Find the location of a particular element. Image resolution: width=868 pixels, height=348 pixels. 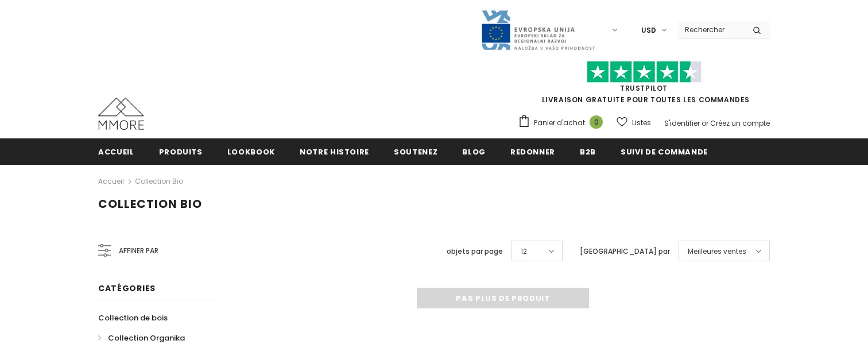

a: Produits is located at coordinates (181, 151).